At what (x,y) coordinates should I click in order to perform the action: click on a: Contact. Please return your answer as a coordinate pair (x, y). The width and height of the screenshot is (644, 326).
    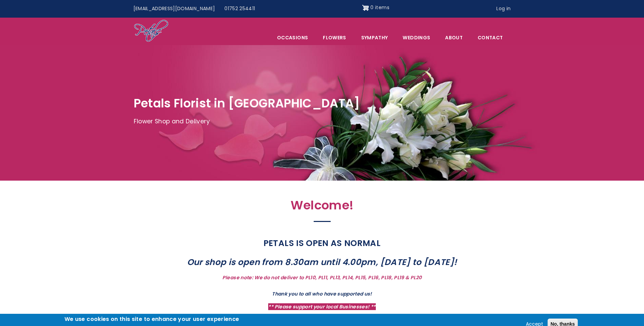
    Looking at the image, I should click on (490, 37).